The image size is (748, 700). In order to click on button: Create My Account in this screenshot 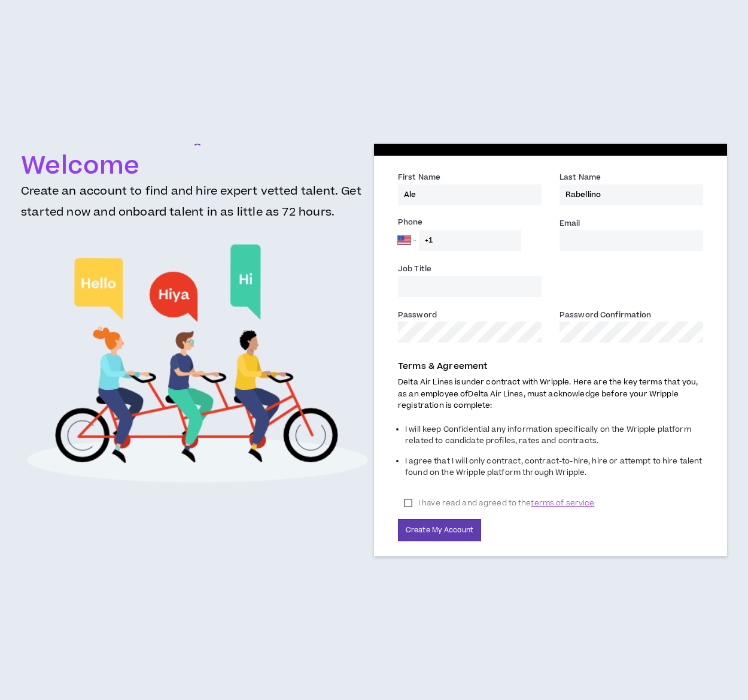, I will do `click(440, 530)`.